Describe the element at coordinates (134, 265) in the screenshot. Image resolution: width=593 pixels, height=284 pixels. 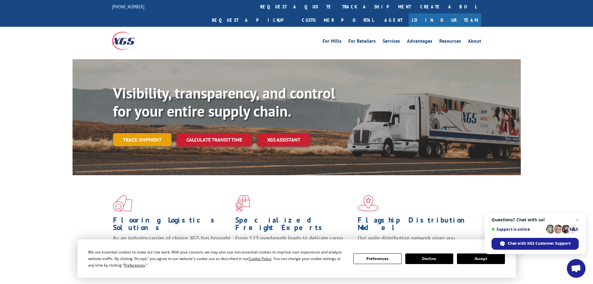
I see `span: Preferences` at that location.